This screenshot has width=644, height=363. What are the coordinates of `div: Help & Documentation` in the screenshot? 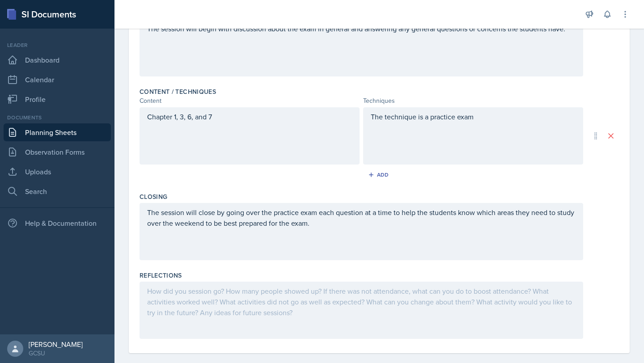 It's located at (57, 223).